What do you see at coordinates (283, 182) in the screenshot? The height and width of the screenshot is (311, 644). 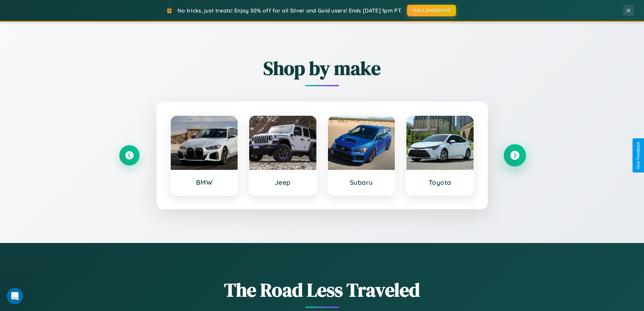 I see `h3: Jeep` at bounding box center [283, 182].